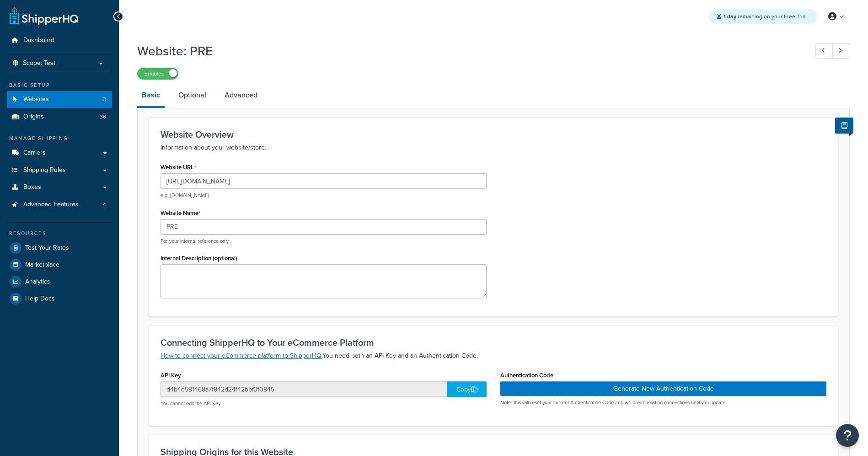  What do you see at coordinates (44, 170) in the screenshot?
I see `span: Shipping Rules` at bounding box center [44, 170].